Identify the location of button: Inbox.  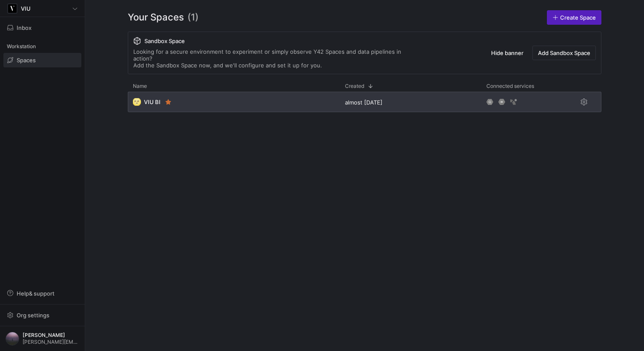
(42, 28).